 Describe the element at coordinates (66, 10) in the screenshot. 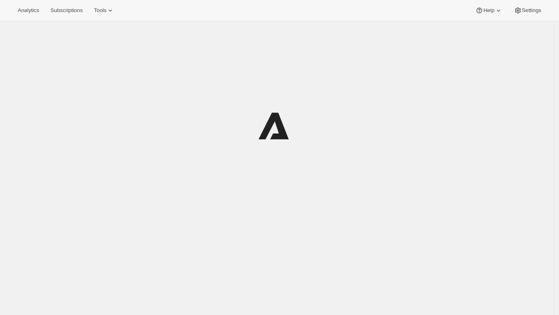

I see `span: Subscriptions` at that location.